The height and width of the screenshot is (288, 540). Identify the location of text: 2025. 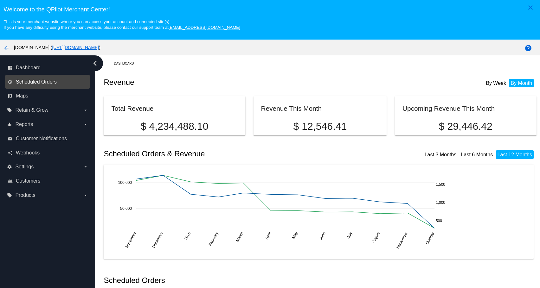
(188, 236).